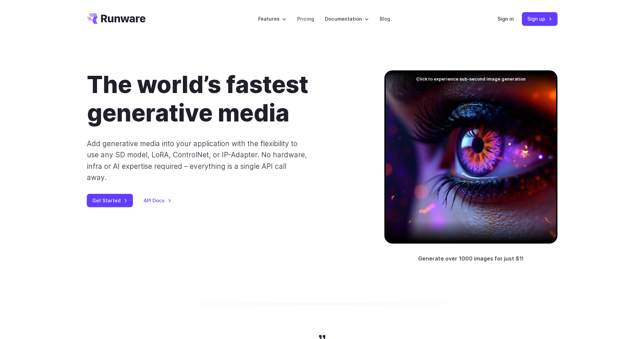 The height and width of the screenshot is (339, 644). Describe the element at coordinates (197, 160) in the screenshot. I see `p: Add generative media into your application with the flexibility to use any SD model, LoRA, Contro...` at that location.